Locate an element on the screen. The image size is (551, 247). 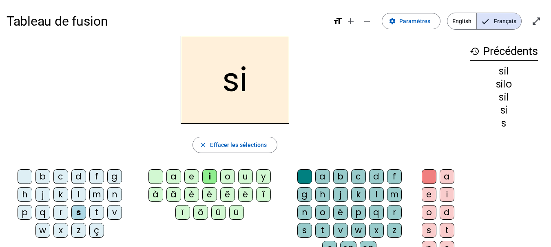
div: î is located at coordinates (263, 195).